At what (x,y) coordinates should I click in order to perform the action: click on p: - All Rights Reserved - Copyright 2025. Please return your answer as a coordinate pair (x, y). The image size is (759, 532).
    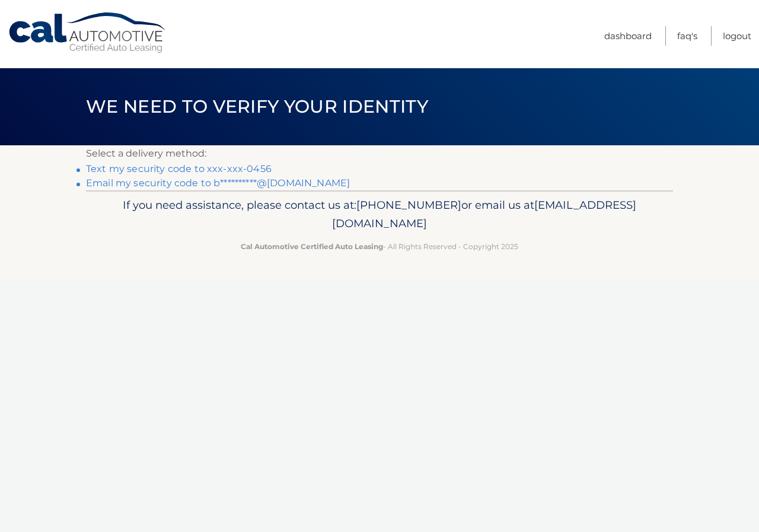
    Looking at the image, I should click on (380, 246).